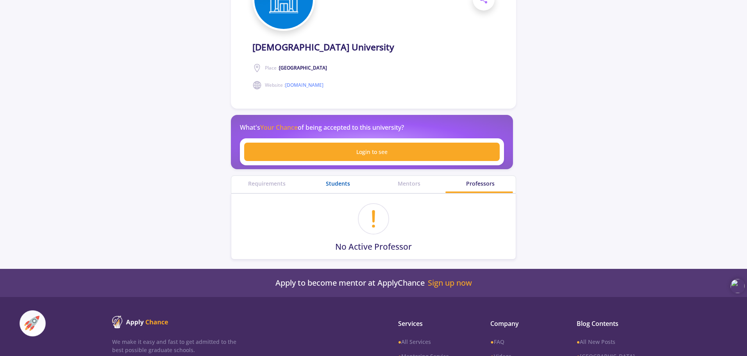 This screenshot has height=356, width=747. I want to click on span: Website :, so click(294, 85).